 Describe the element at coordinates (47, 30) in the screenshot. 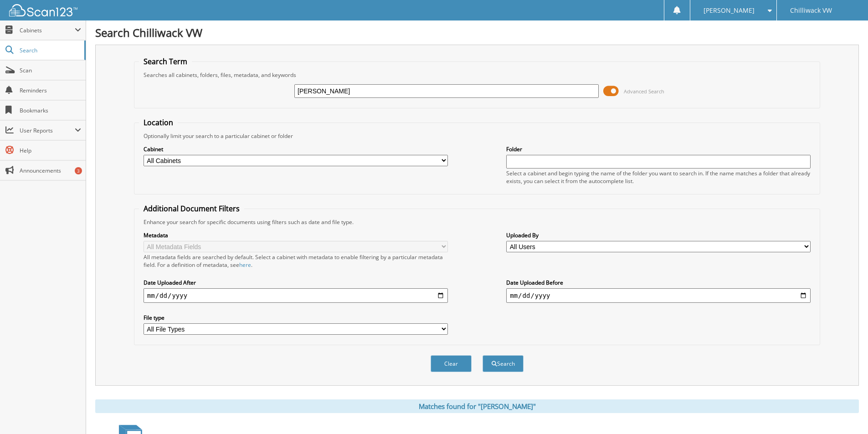

I see `span: Cabinets` at that location.